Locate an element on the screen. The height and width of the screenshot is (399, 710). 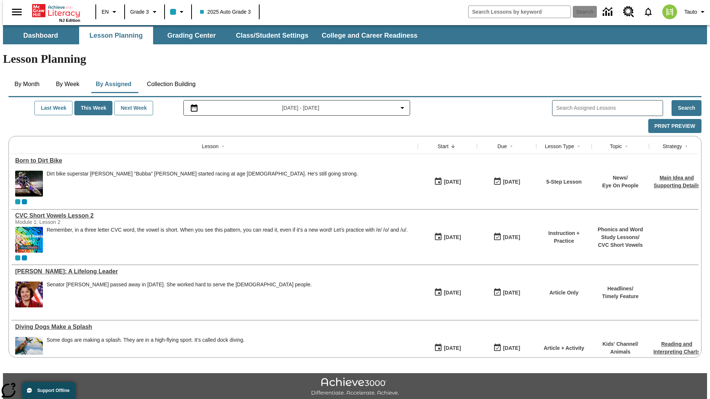
span: EN is located at coordinates (105, 12).